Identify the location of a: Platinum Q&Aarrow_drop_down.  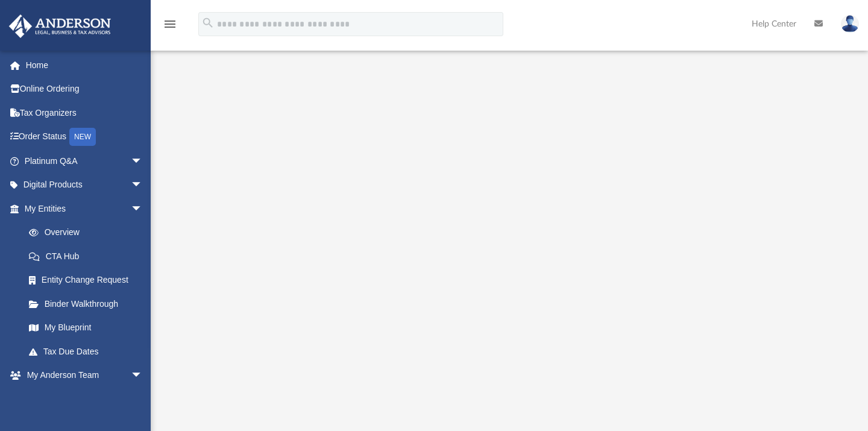
(84, 161).